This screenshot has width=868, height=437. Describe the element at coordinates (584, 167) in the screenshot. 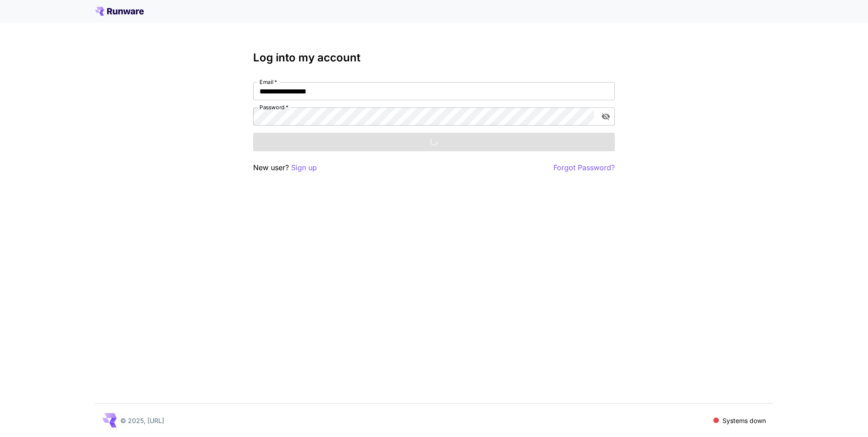

I see `p: Forgot Password?` at that location.